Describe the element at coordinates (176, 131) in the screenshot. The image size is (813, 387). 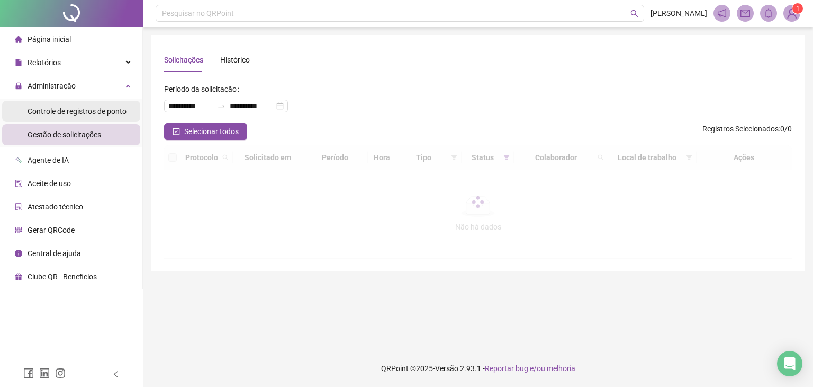
I see `span: check-square` at that location.